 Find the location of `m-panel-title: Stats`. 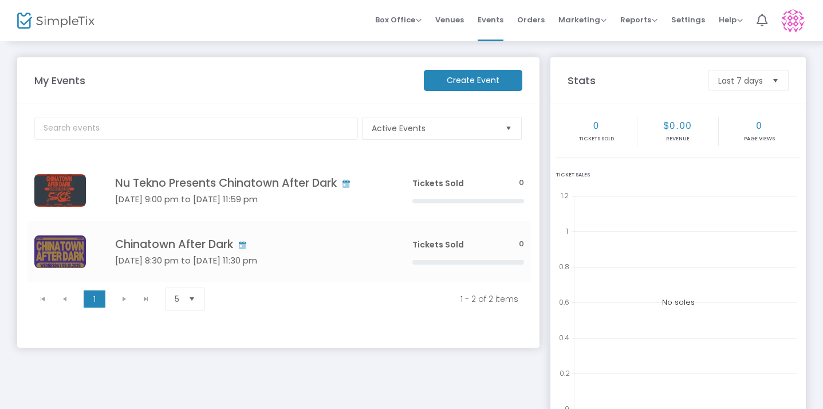

m-panel-title: Stats is located at coordinates (633, 80).